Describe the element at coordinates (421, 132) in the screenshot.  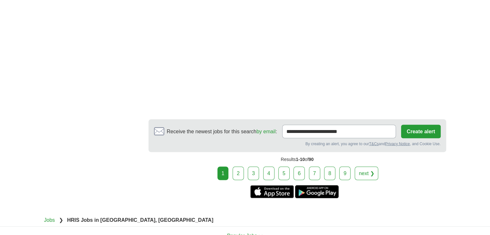
I see `button: Create alert` at that location.